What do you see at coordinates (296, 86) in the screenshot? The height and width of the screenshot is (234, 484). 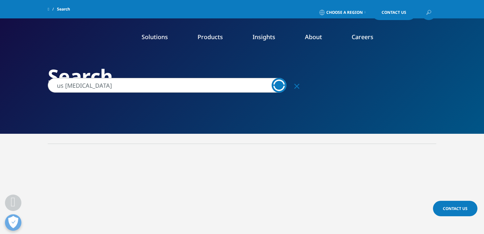 I see `svg: Clear` at bounding box center [296, 86].